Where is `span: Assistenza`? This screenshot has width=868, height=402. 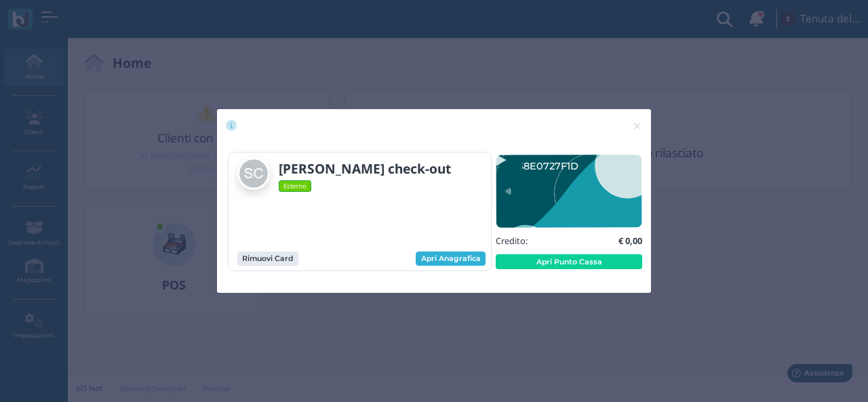
span: Assistenza is located at coordinates (64, 16).